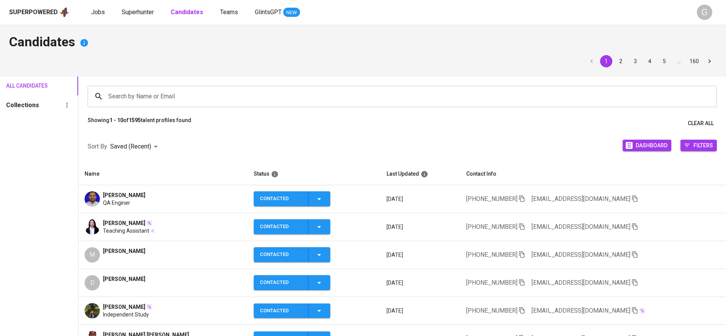 The height and width of the screenshot is (336, 726). What do you see at coordinates (139, 123) in the screenshot?
I see `p: Showing of talent profiles found` at bounding box center [139, 123].